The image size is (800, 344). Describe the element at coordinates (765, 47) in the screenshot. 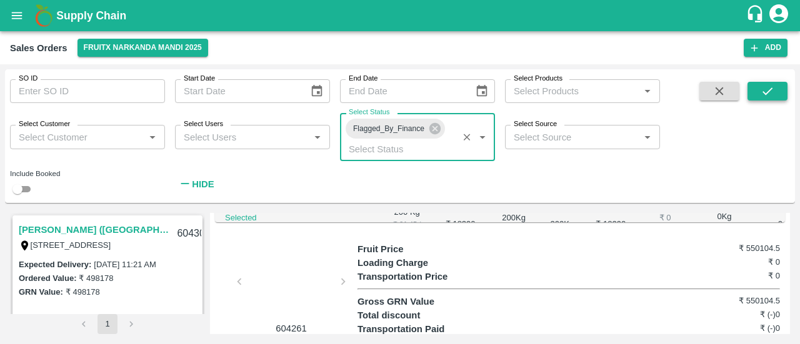

I see `button: Add` at that location.